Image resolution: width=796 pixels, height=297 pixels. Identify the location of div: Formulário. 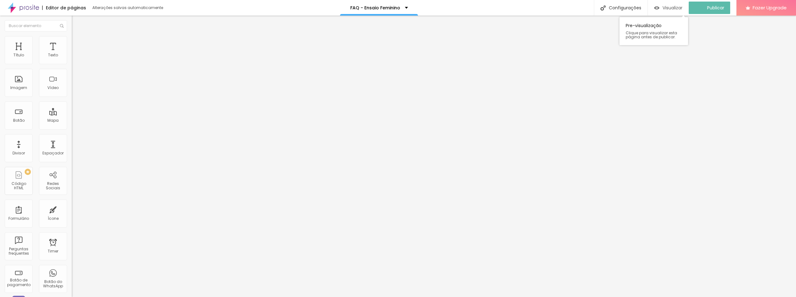
(19, 219).